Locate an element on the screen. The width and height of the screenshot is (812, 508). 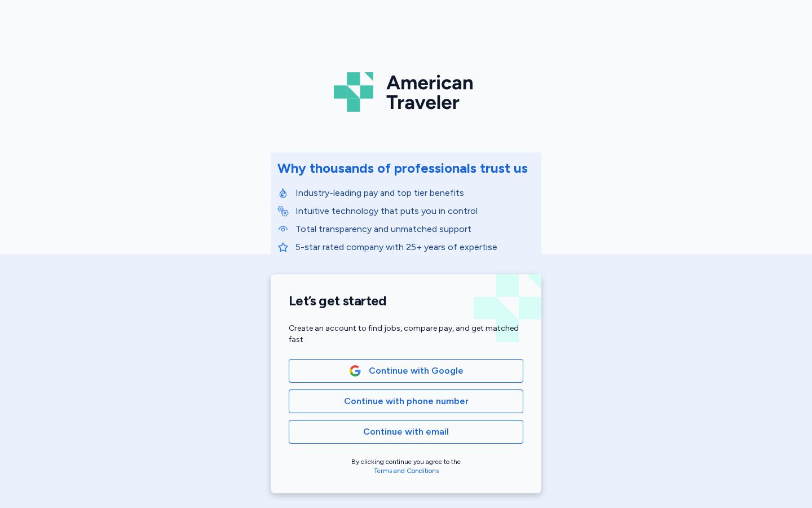
a: Terms and Conditions is located at coordinates (406, 470).